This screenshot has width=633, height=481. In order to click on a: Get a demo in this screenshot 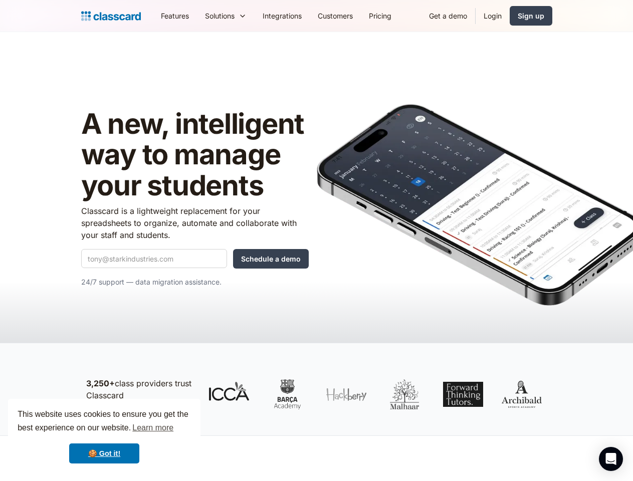, I will do `click(448, 16)`.